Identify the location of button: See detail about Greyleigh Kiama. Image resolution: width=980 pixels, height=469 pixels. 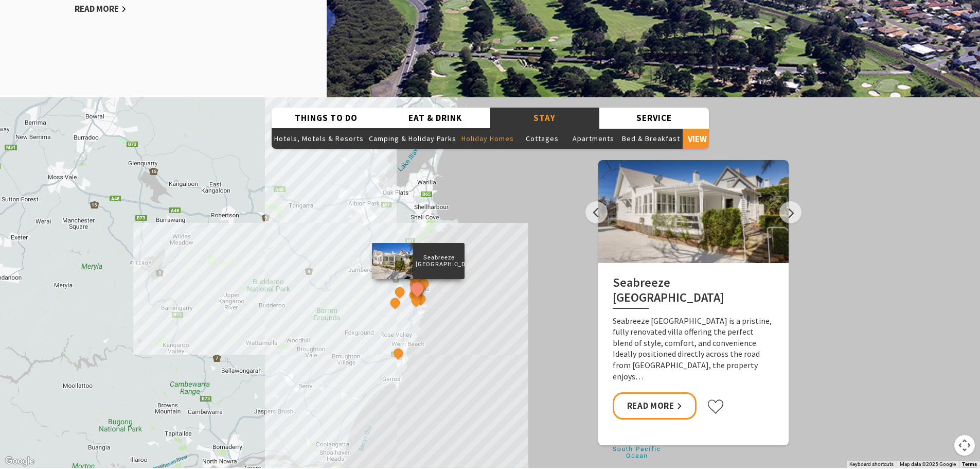
(400, 292).